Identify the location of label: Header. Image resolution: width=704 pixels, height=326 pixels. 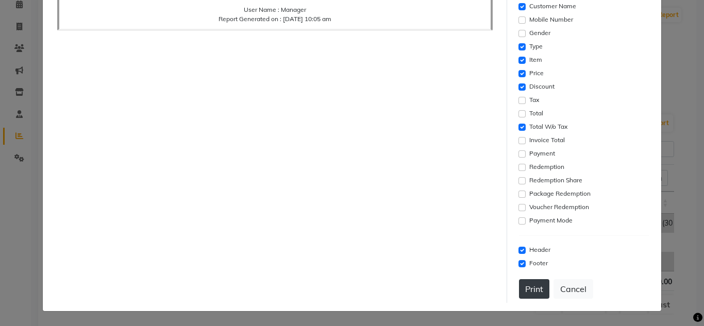
(539, 250).